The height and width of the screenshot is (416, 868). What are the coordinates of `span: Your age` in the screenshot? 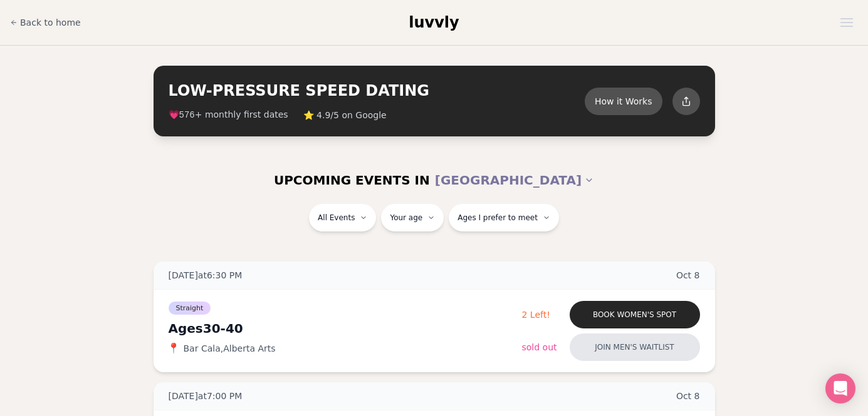 It's located at (406, 218).